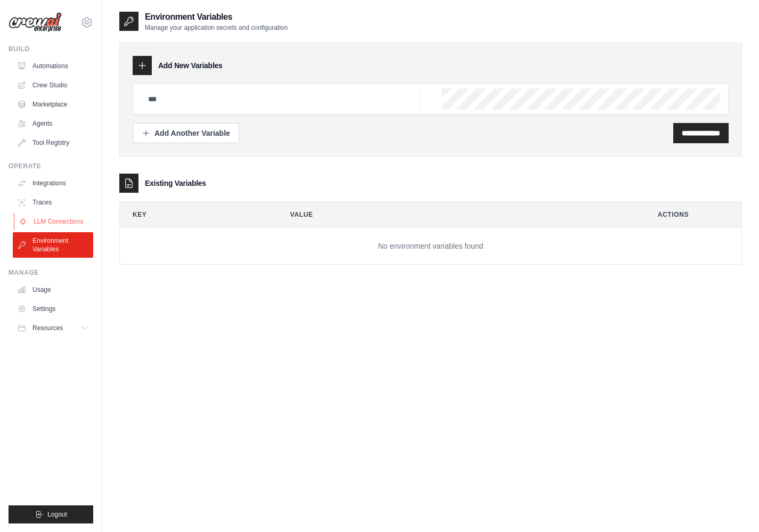 The width and height of the screenshot is (759, 532). I want to click on button: Add Another Variable, so click(186, 133).